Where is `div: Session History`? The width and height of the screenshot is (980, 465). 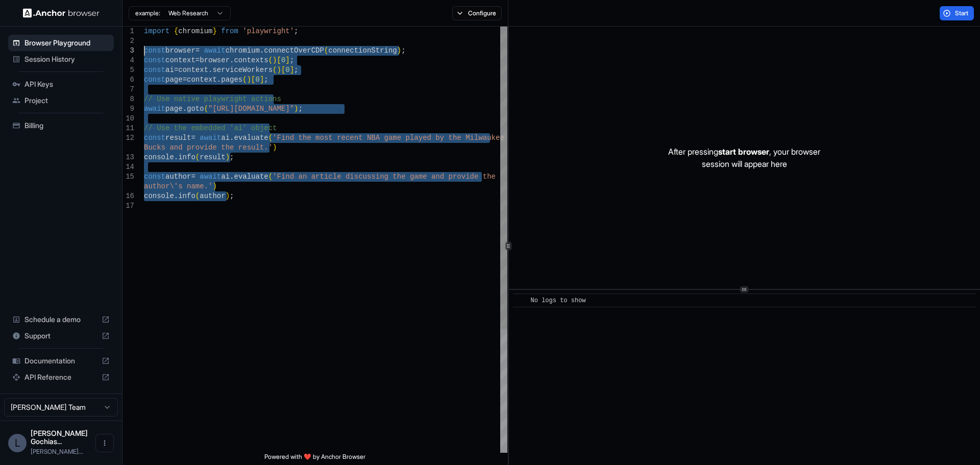
div: Session History is located at coordinates (61, 59).